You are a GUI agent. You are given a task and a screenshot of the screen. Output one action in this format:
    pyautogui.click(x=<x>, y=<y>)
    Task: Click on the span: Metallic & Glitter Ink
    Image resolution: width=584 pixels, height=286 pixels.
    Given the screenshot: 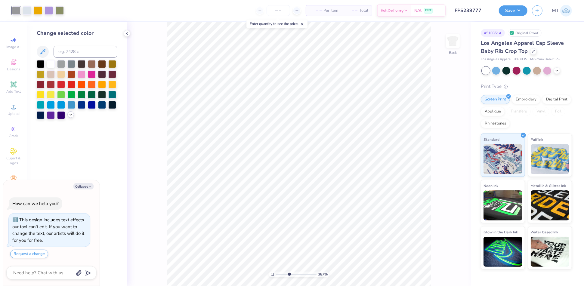 What is the action you would take?
    pyautogui.click(x=548, y=186)
    